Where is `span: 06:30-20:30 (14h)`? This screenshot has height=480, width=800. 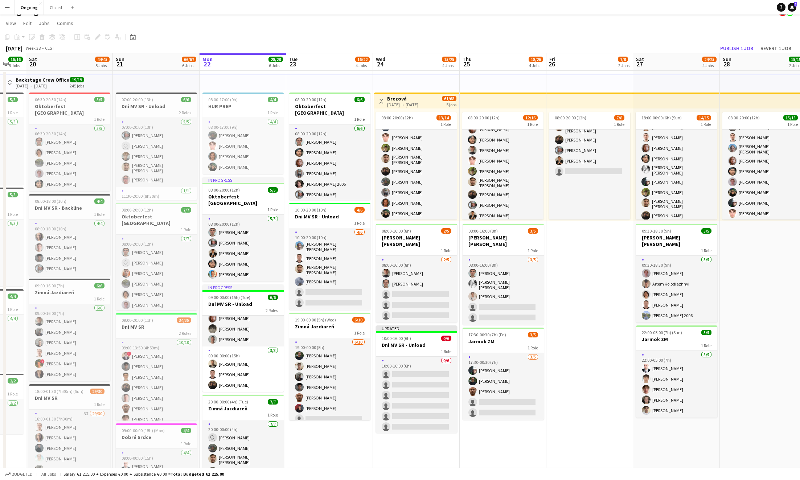 span: 06:30-20:30 (14h) is located at coordinates (50, 99).